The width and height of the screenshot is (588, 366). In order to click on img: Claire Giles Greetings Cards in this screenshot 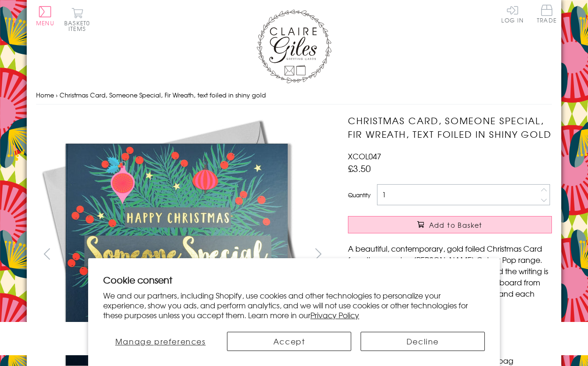, I will do `click(294, 46)`.